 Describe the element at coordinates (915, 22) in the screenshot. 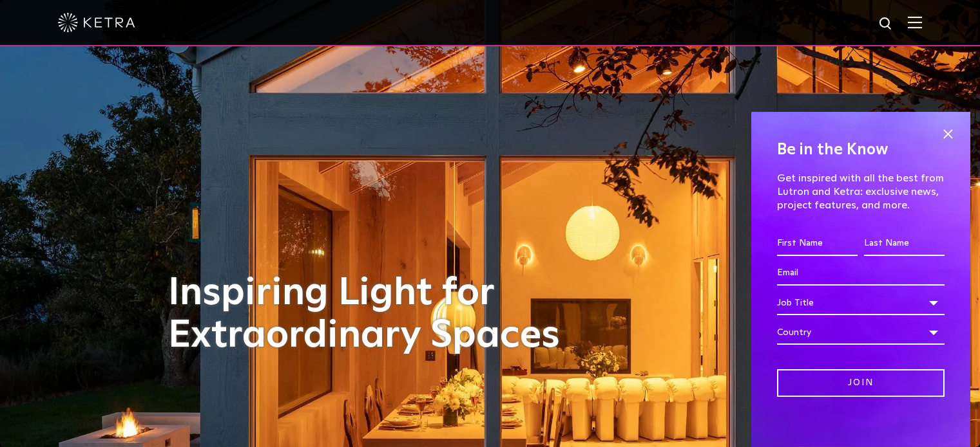

I see `img: Hamburger%20Nav.svg` at that location.